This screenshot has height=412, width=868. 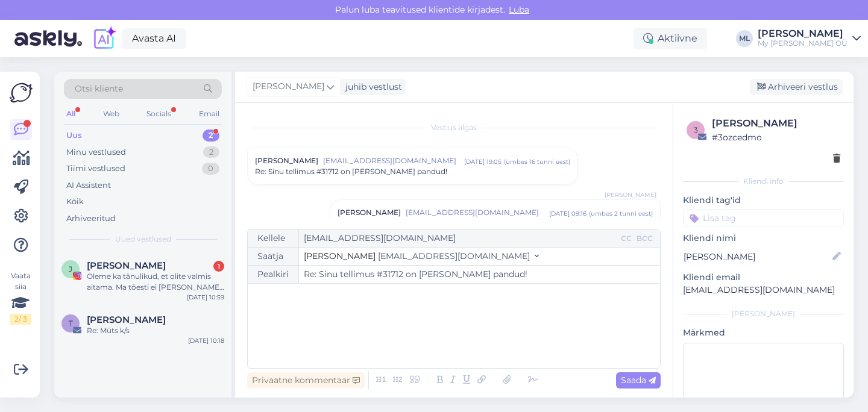 I want to click on div: Kõik, so click(x=75, y=202).